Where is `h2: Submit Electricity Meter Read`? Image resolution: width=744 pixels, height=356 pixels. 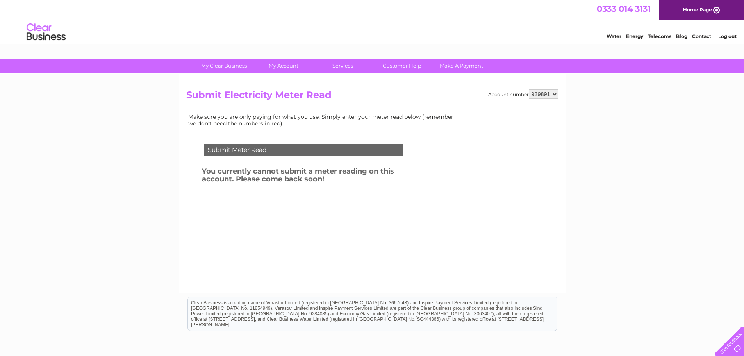
h2: Submit Electricity Meter Read is located at coordinates (372, 97).